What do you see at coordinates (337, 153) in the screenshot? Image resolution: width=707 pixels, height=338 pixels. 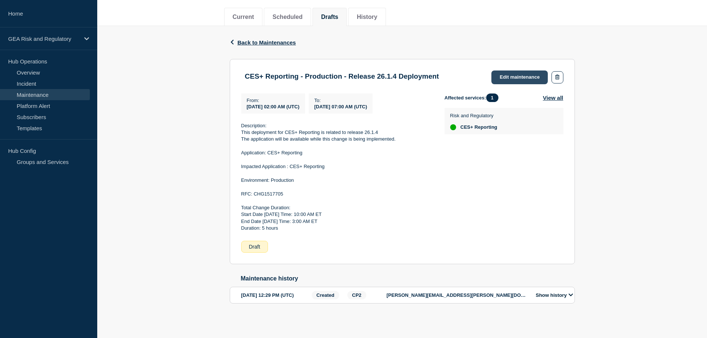 I see `p: Application: CES+ Reporting` at bounding box center [337, 153].